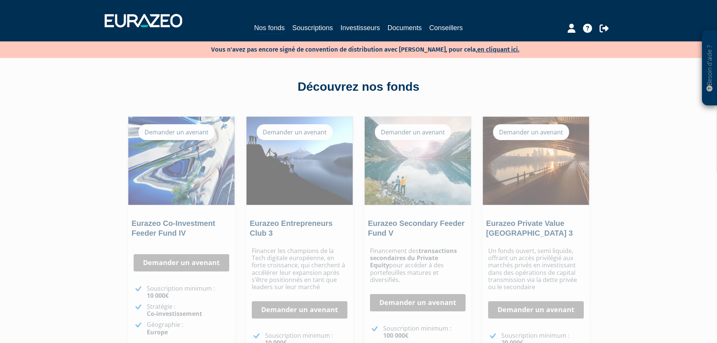 The height and width of the screenshot is (343, 717). I want to click on a: Investisseurs, so click(360, 28).